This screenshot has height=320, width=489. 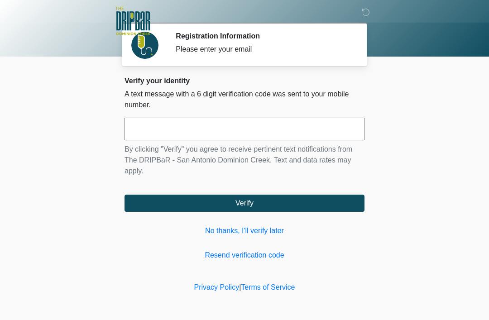 I want to click on a: Resend verification code, so click(x=245, y=255).